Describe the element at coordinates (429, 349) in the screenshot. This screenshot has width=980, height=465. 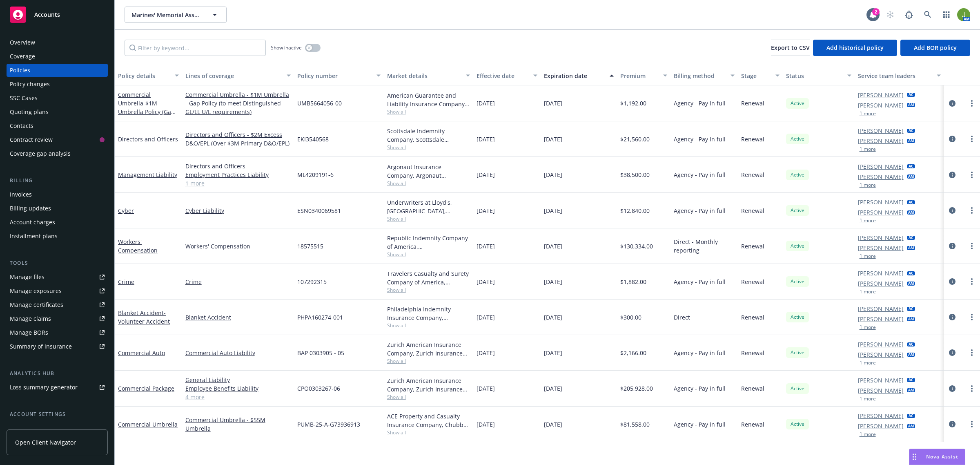
I see `div: Zurich American Insurance Company, Zurich Insurance Group` at that location.